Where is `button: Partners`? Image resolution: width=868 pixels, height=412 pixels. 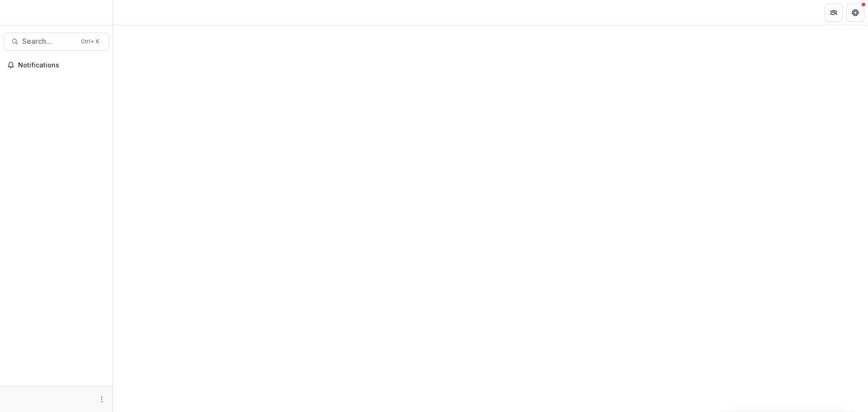
button: Partners is located at coordinates (834, 13).